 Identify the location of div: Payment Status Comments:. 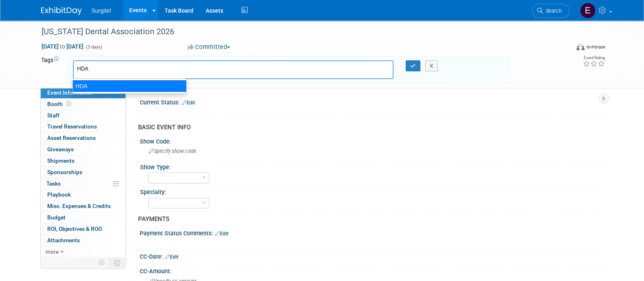
(372, 232).